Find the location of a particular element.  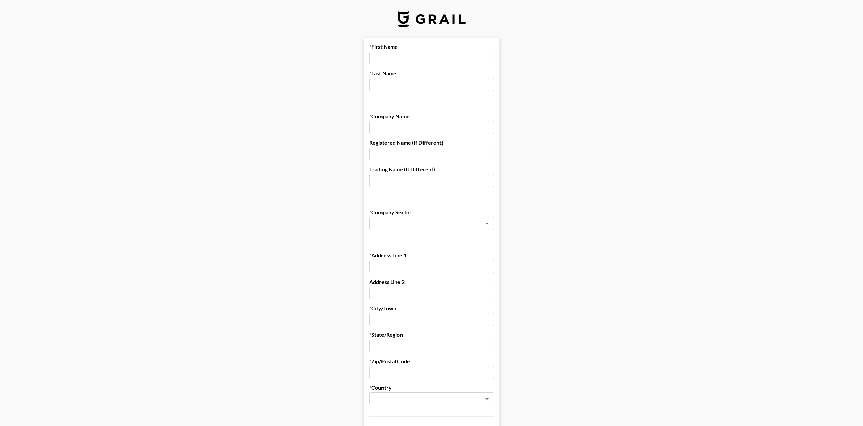

label: Last Name is located at coordinates (432, 73).